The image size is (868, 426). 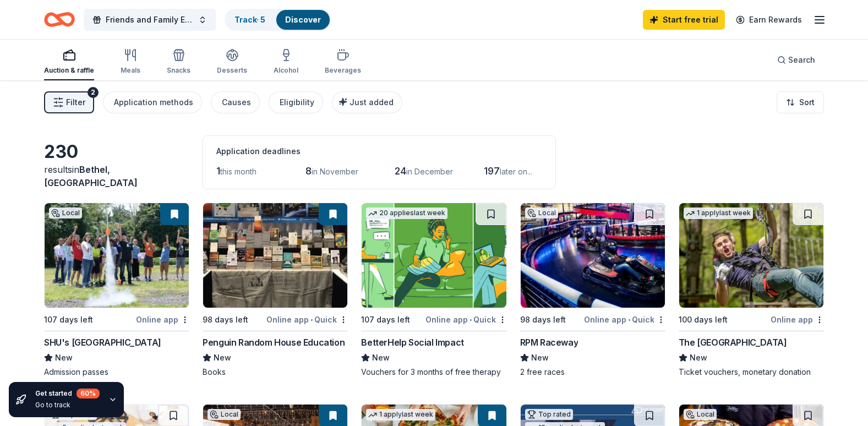 What do you see at coordinates (250, 19) in the screenshot?
I see `a: Track· 5` at bounding box center [250, 19].